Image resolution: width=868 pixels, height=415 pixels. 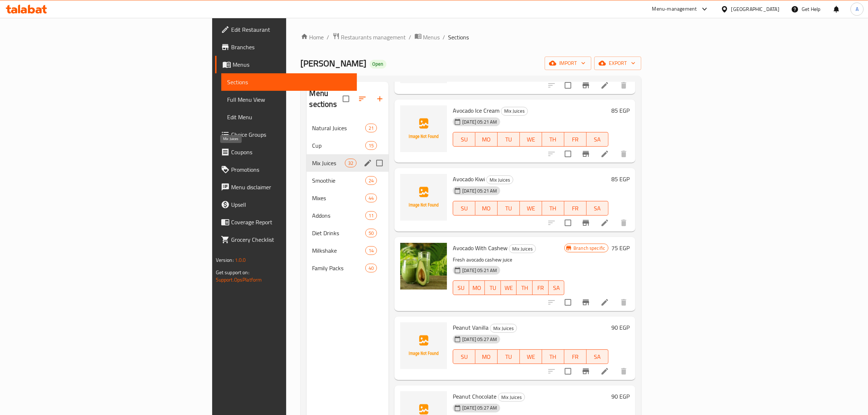 What do you see at coordinates (371, 233) in the screenshot?
I see `span: 50` at bounding box center [371, 233].